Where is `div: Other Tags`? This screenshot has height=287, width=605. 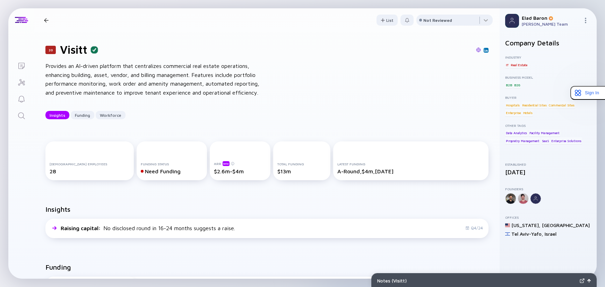
div: Other Tags is located at coordinates (548, 126).